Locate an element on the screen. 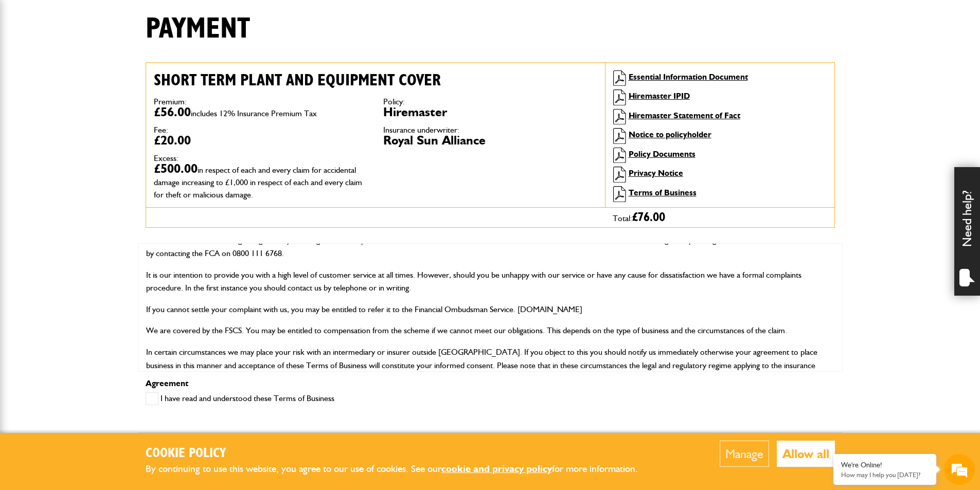  span: includes 12% Insurance Premium Tax is located at coordinates (254, 113).